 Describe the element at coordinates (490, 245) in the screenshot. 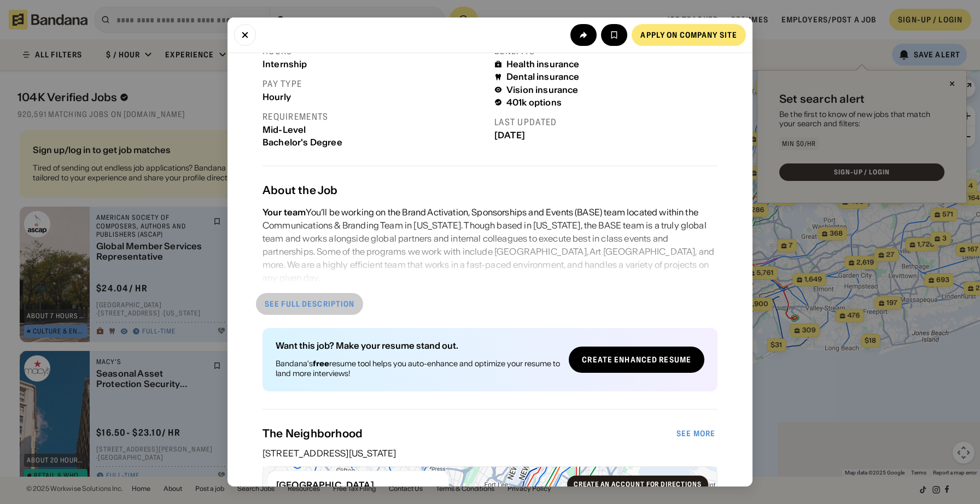

I see `div: You’ll be working on the Brand Activation, Sponsorships and Events (BASE) team located within the...` at that location.